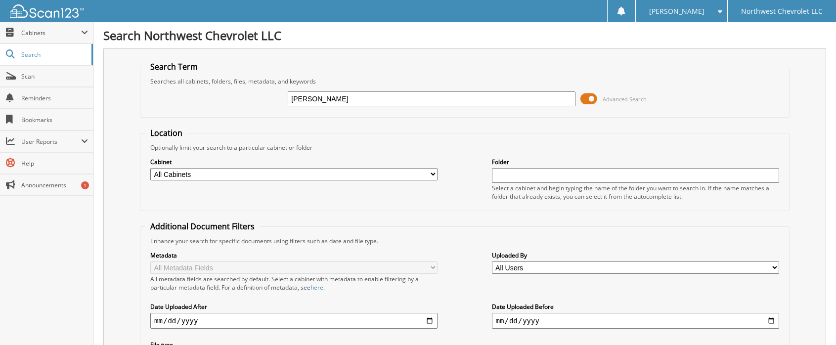 This screenshot has width=836, height=345. What do you see at coordinates (635, 306) in the screenshot?
I see `label: Date Uploaded Before` at bounding box center [635, 306].